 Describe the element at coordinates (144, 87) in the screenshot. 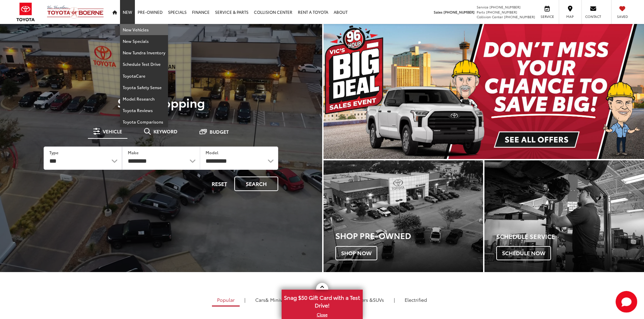

I see `a: Toyota Safety Sense` at that location.